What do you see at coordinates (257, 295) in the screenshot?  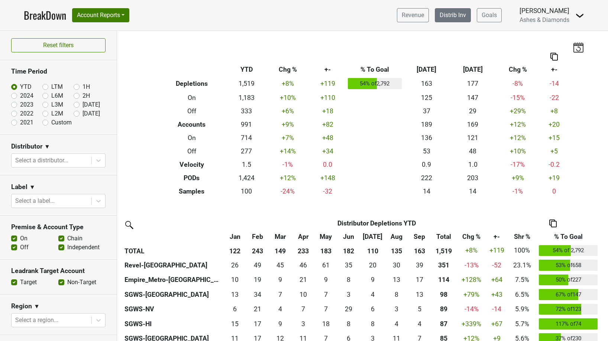 I see `div: 34` at bounding box center [257, 295].